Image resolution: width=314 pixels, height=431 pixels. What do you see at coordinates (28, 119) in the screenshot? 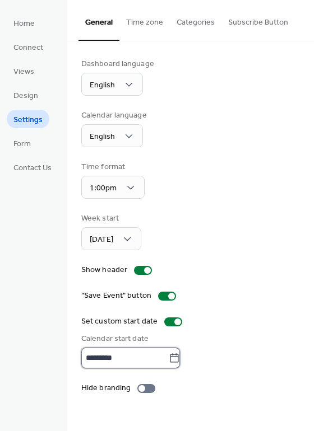
I see `a: Settings` at bounding box center [28, 119].